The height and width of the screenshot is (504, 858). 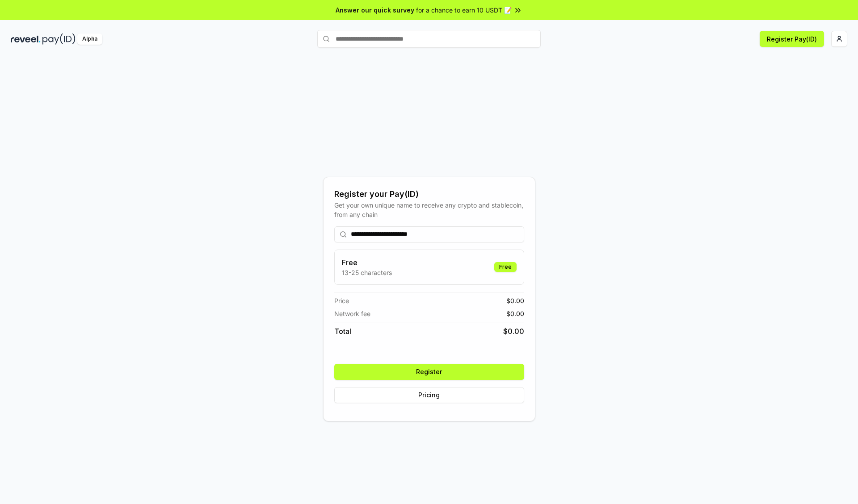 What do you see at coordinates (506, 267) in the screenshot?
I see `div: Free` at bounding box center [506, 267].